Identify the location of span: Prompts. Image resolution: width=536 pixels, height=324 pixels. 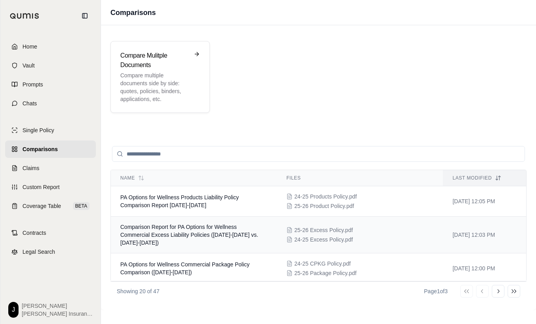
(33, 84).